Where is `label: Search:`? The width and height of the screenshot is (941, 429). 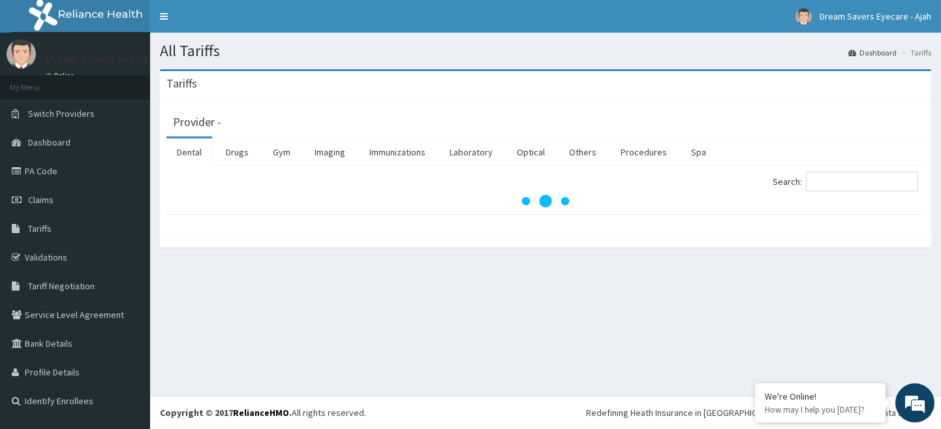 label: Search: is located at coordinates (845, 181).